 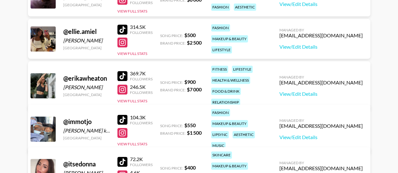 What do you see at coordinates (141, 27) in the screenshot?
I see `div: 314.5K` at bounding box center [141, 27].